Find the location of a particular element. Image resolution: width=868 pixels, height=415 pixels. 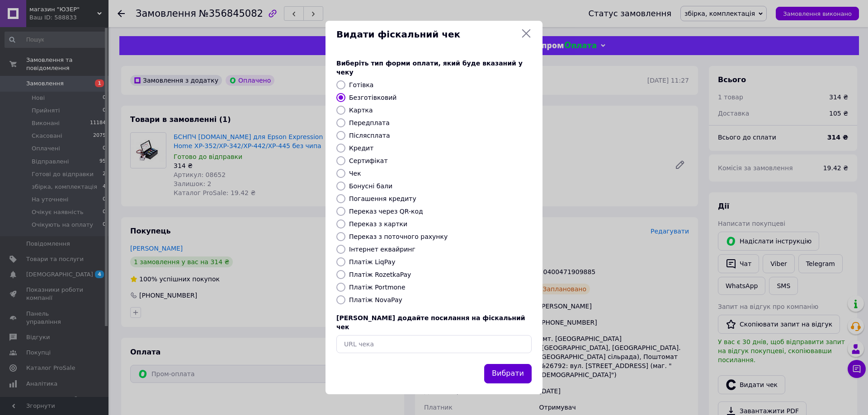

label: Інтернет еквайринг is located at coordinates (382, 249).